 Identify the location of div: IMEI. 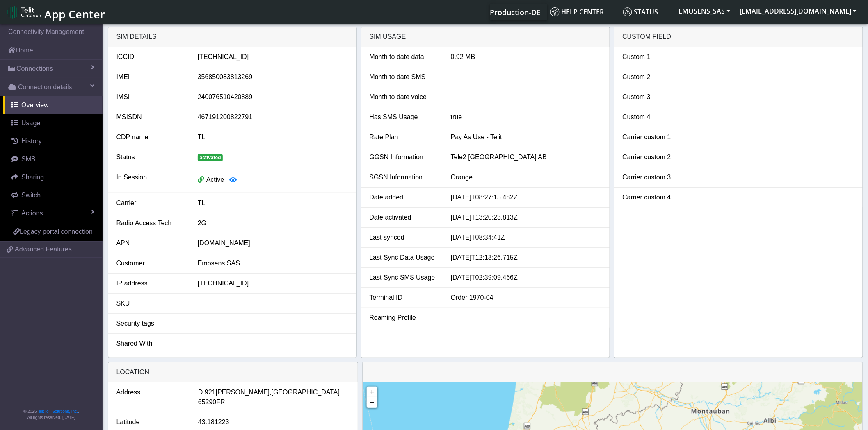
(151, 77).